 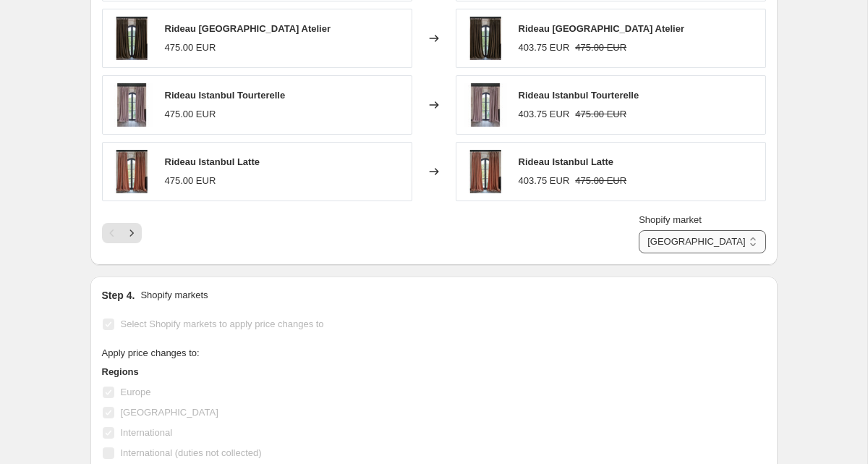 I want to click on span: Shopify market, so click(x=670, y=219).